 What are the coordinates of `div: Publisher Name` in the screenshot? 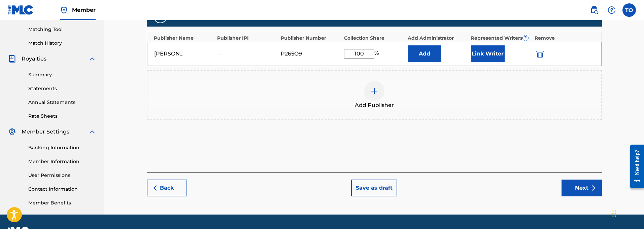 It's located at (184, 38).